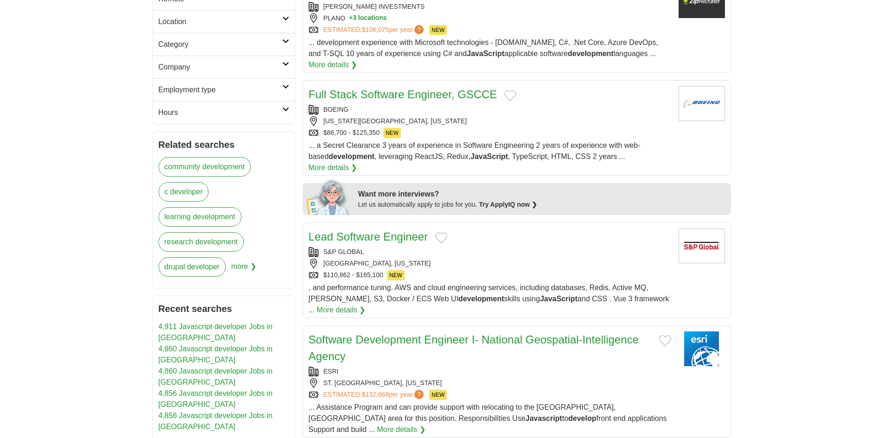 Image resolution: width=883 pixels, height=438 pixels. Describe the element at coordinates (204, 167) in the screenshot. I see `a: community development` at that location.